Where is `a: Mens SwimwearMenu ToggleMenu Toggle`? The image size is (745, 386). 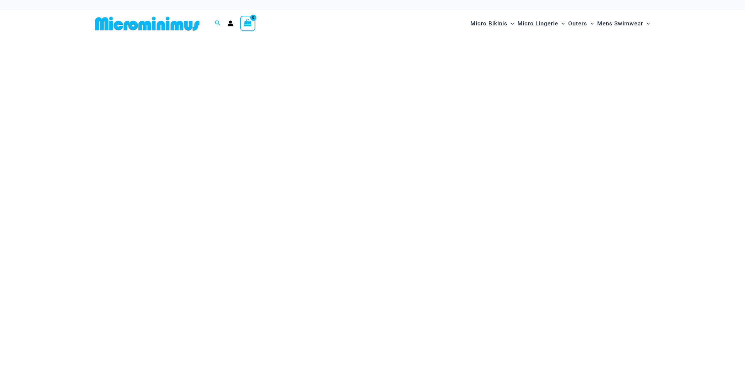
a: Mens SwimwearMenu ToggleMenu Toggle is located at coordinates (624, 23).